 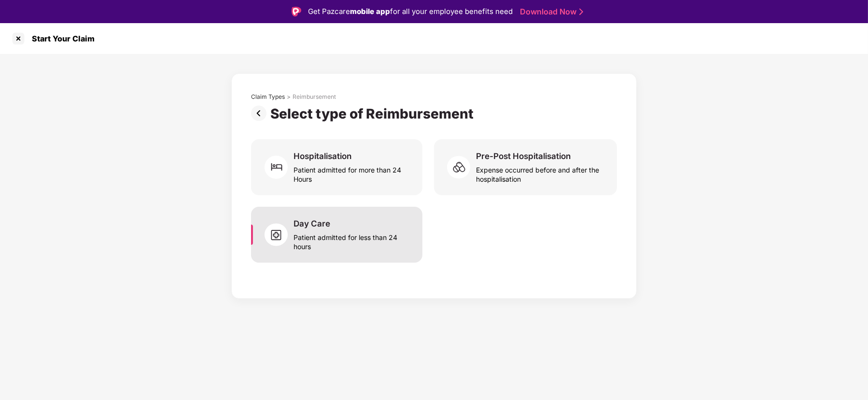 What do you see at coordinates (352, 173) in the screenshot?
I see `div: Patient admitted for more than 24 Hours` at bounding box center [352, 173].